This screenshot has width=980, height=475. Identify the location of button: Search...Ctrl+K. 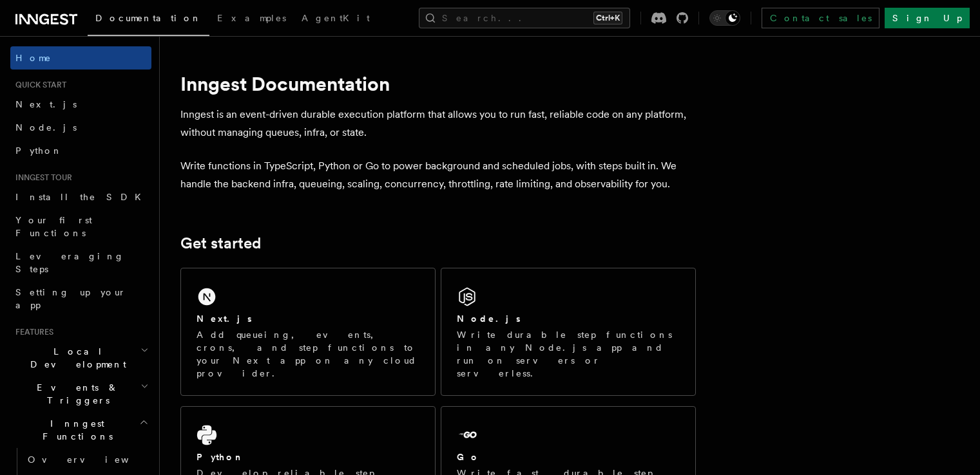
(524, 18).